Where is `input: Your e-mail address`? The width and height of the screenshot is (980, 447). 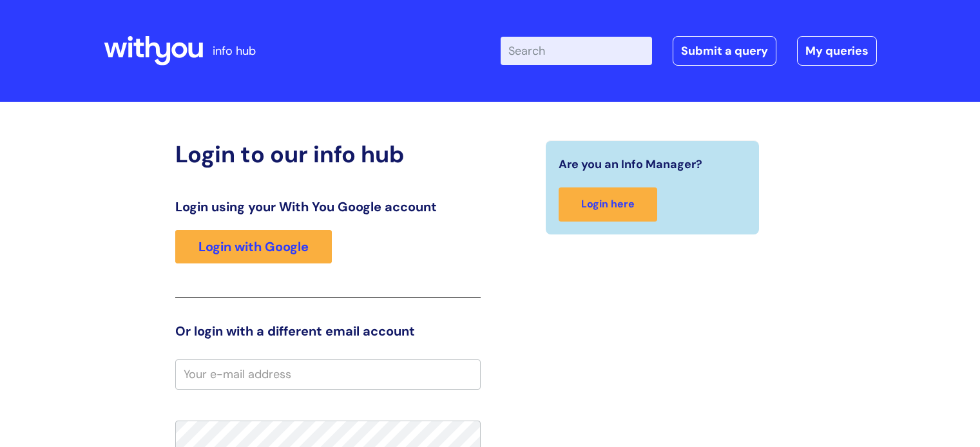 input: Your e-mail address is located at coordinates (328, 374).